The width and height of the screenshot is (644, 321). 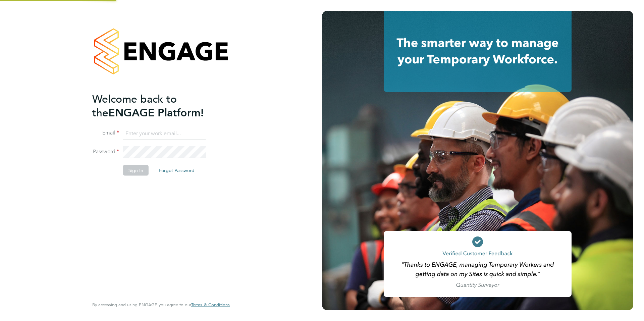 I want to click on label: Email, so click(x=106, y=133).